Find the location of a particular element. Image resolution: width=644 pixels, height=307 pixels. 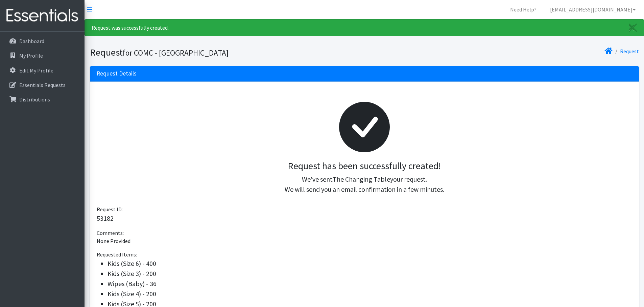

h1: Request is located at coordinates (226, 52).